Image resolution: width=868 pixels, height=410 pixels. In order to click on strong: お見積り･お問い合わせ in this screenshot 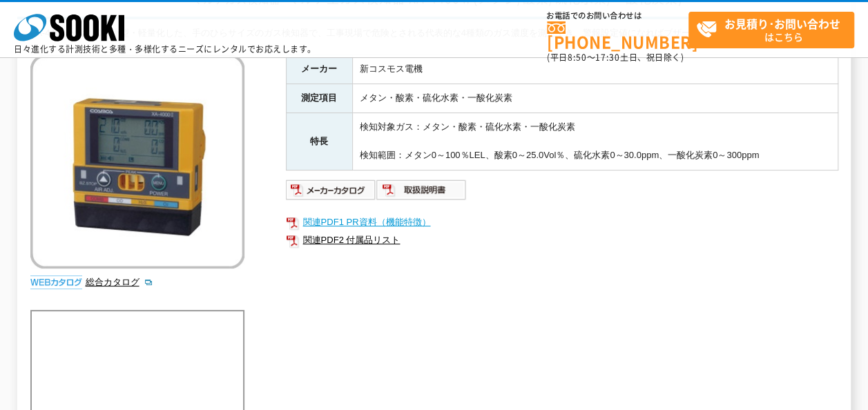, I will do `click(782, 23)`.